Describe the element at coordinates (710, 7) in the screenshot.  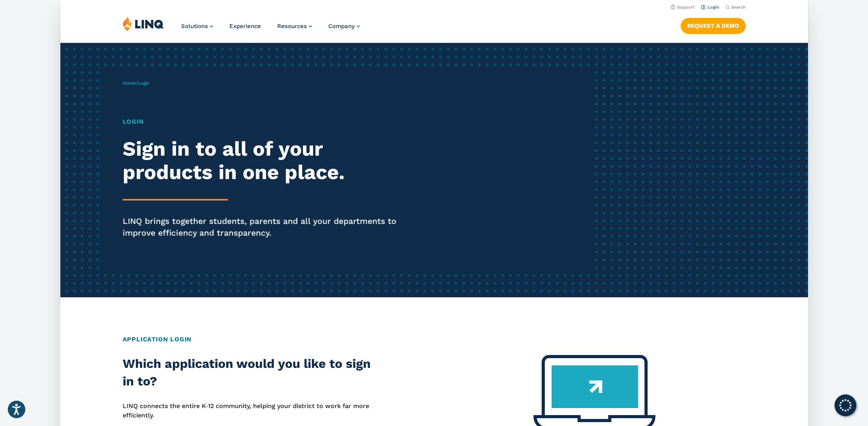
I see `a: Login` at that location.